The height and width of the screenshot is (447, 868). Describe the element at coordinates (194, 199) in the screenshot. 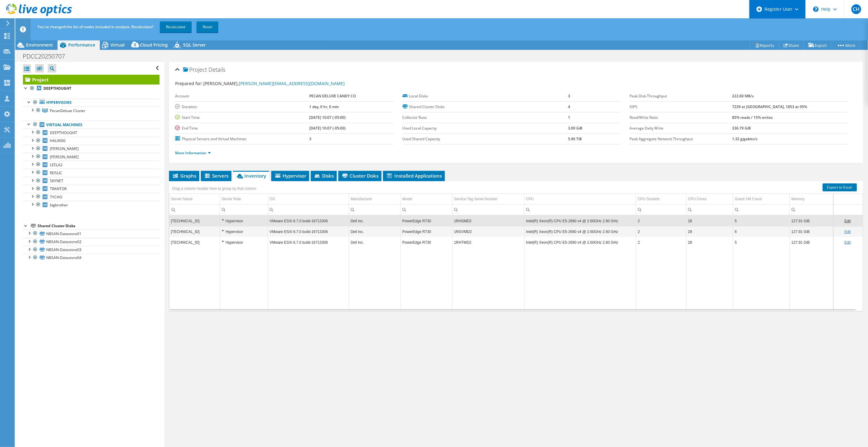

I see `td: Server Name Column` at that location.